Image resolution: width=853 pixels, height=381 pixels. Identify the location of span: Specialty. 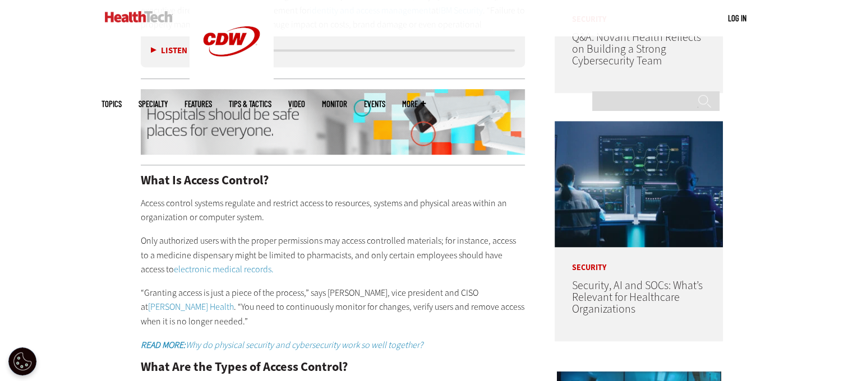
(153, 104).